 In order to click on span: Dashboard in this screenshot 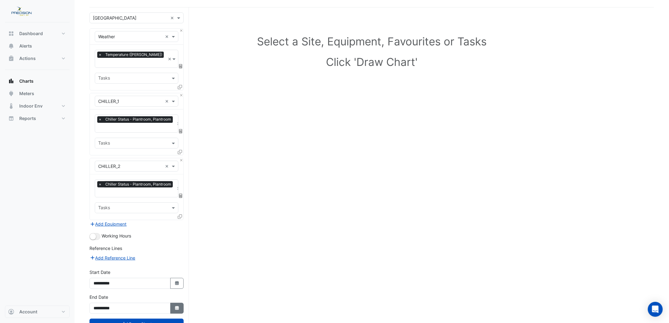, I will do `click(31, 34)`.